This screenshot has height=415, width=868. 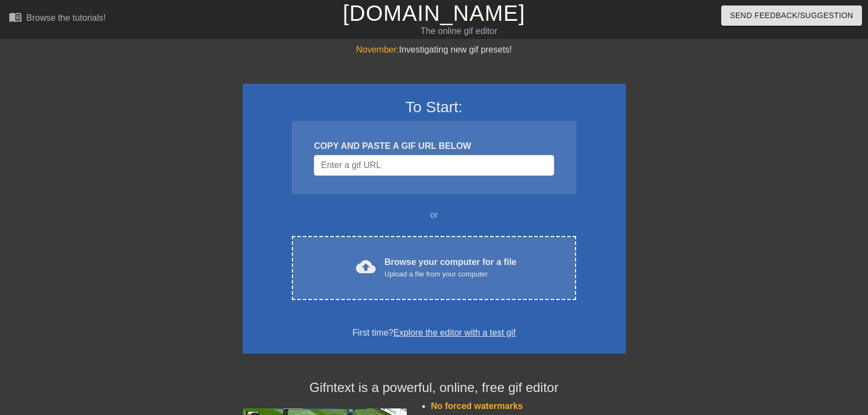 I want to click on input: Username, so click(x=433, y=165).